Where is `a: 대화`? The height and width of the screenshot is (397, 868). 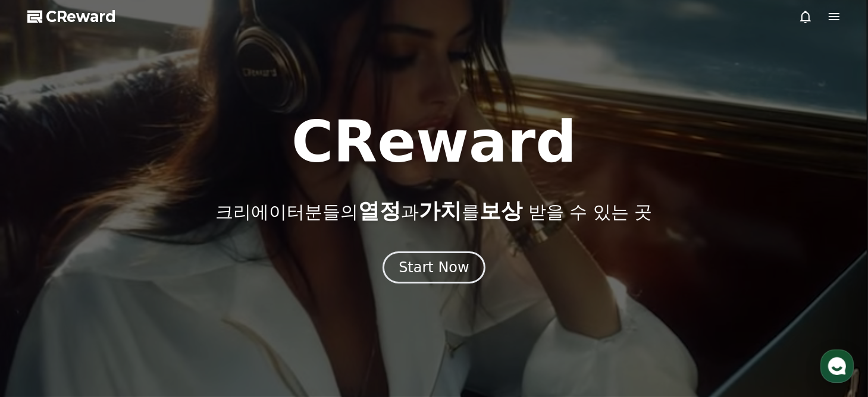
a: 대화 is located at coordinates (116, 313).